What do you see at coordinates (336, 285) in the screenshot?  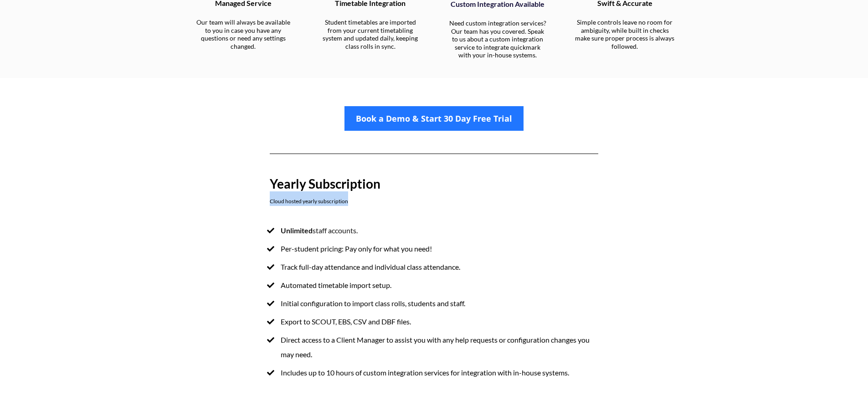 I see `span: Automated timetable import setup.` at bounding box center [336, 285].